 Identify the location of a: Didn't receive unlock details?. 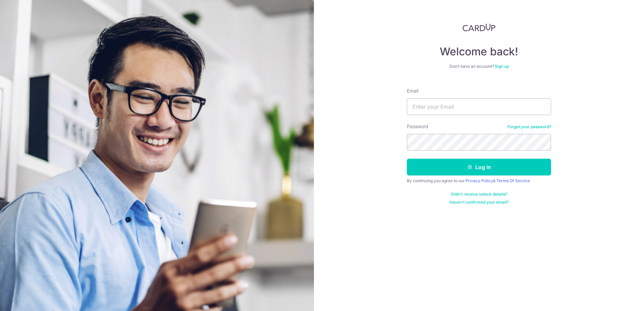
(479, 194).